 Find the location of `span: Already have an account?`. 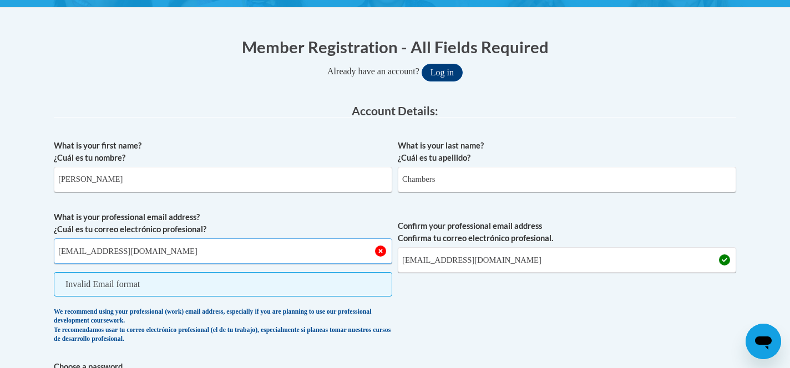

span: Already have an account? is located at coordinates (373, 71).